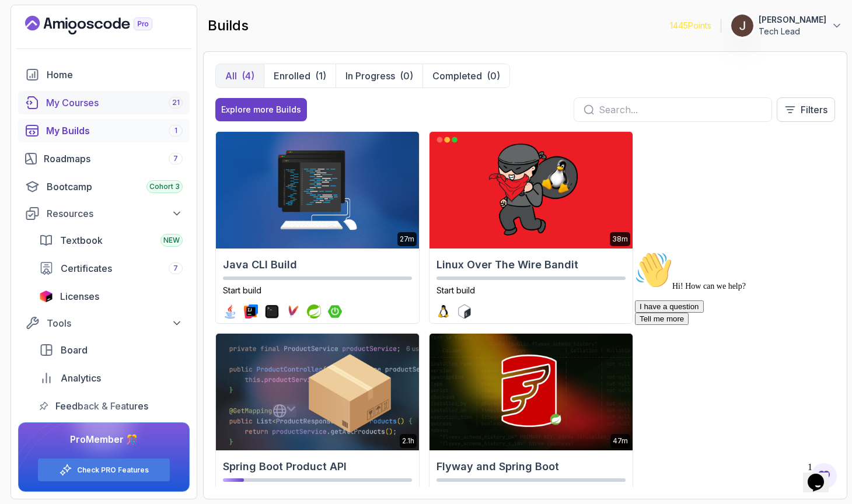  Describe the element at coordinates (457, 76) in the screenshot. I see `p: Completed` at that location.